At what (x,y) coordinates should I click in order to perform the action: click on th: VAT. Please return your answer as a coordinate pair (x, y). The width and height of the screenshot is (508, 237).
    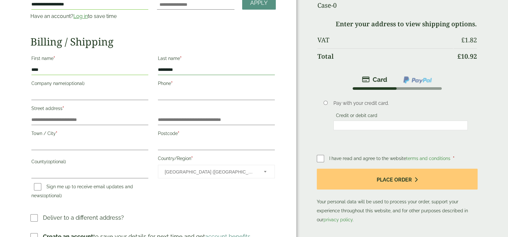
    Looking at the image, I should click on (385, 40).